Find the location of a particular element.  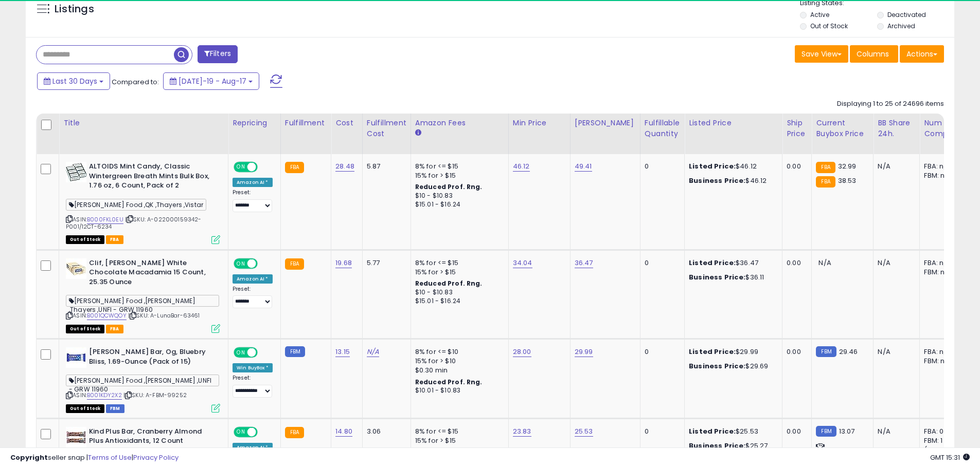

a: 49.41 is located at coordinates (583, 166).